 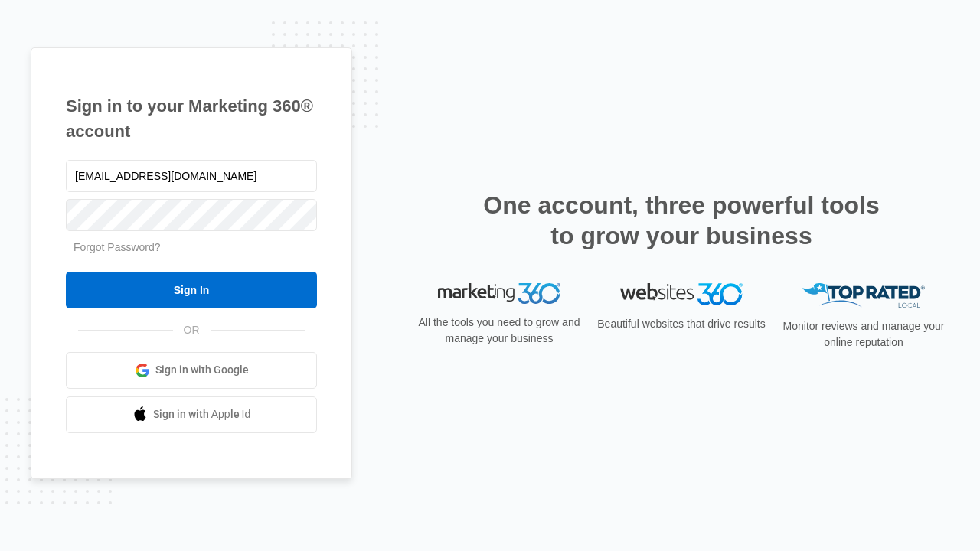 I want to click on span: Sign in with Google, so click(x=202, y=370).